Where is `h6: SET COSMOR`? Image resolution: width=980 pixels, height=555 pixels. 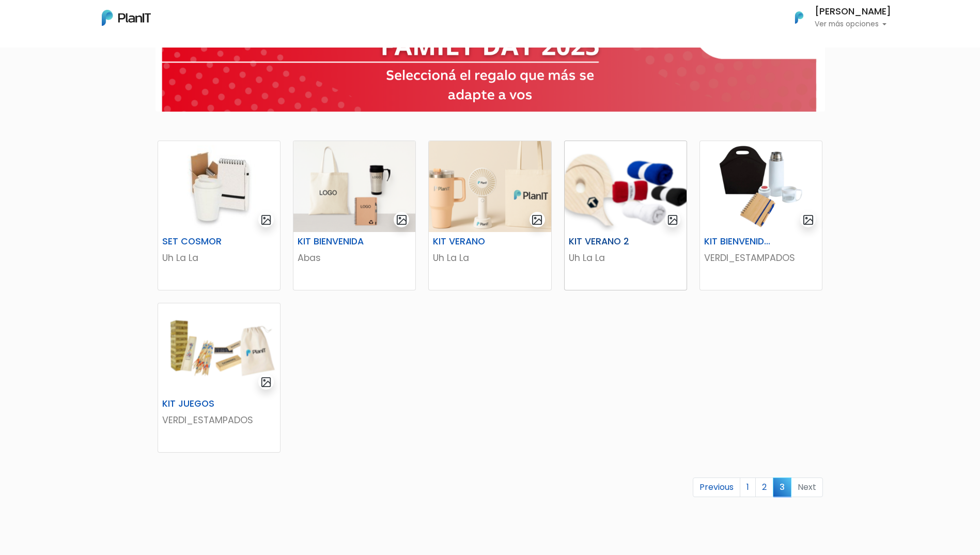 h6: SET COSMOR is located at coordinates (198, 241).